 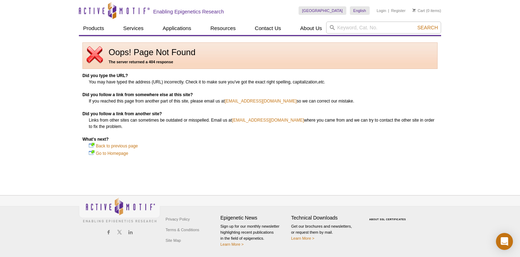 I want to click on p: Sign up for our monthly newsletter highlighting recent publications in the field of epigenetics., so click(x=254, y=235).